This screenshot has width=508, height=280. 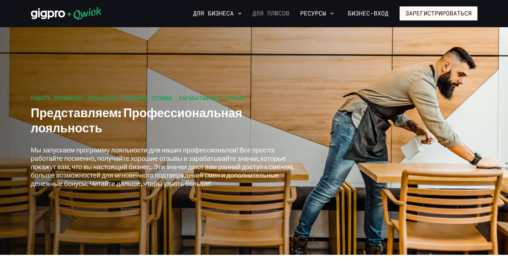 What do you see at coordinates (217, 13) in the screenshot?
I see `button: Для бизнеса` at bounding box center [217, 13].